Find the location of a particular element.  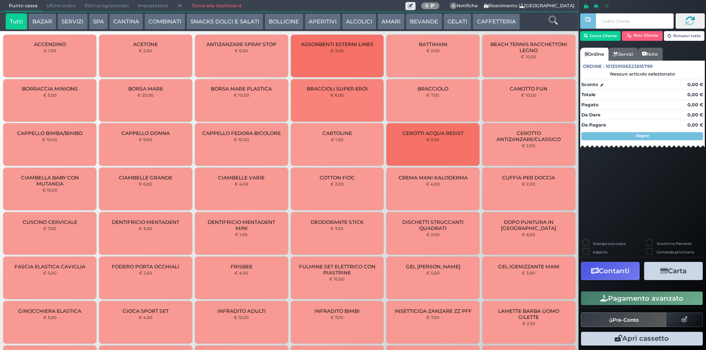

span: CIAMBELLA BABY CON MUTANDA is located at coordinates (50, 181).